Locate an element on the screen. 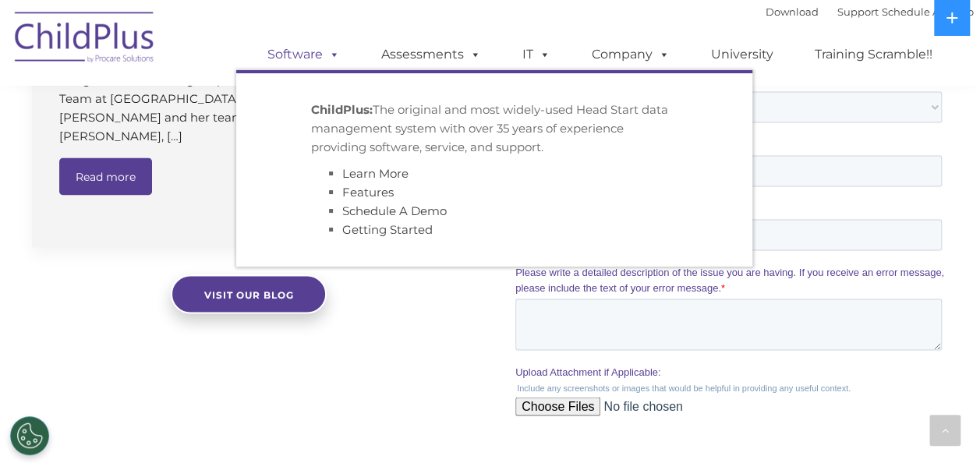  span: Last name is located at coordinates (240, 108).